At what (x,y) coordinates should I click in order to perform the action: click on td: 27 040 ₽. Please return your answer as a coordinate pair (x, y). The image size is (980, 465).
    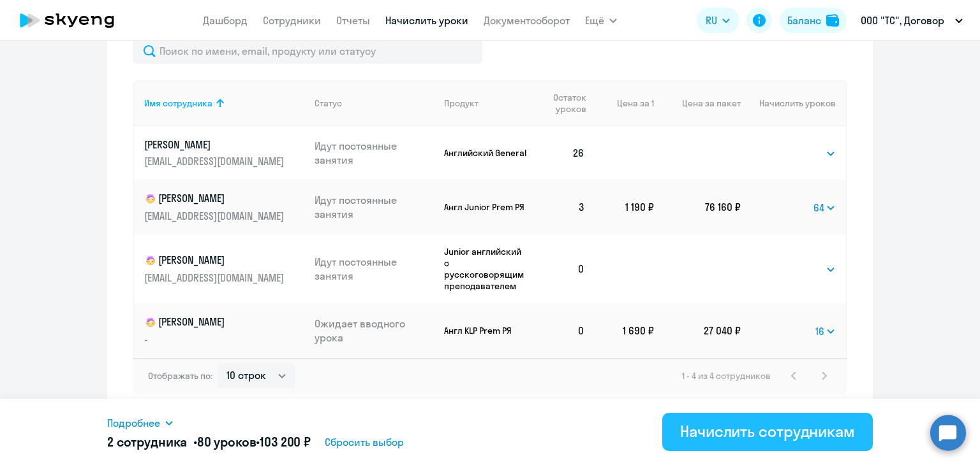
    Looking at the image, I should click on (697, 330).